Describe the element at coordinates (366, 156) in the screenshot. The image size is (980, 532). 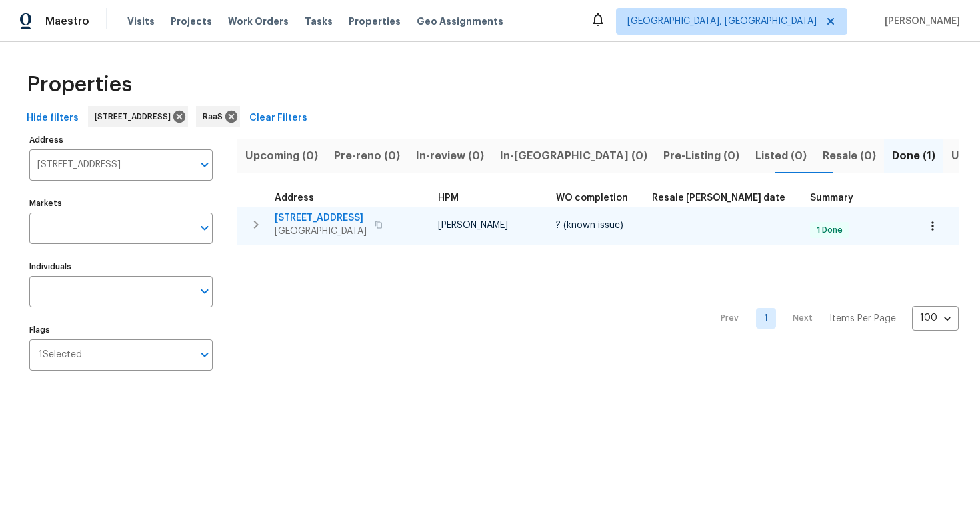
I see `span: Pre-reno (0)` at that location.